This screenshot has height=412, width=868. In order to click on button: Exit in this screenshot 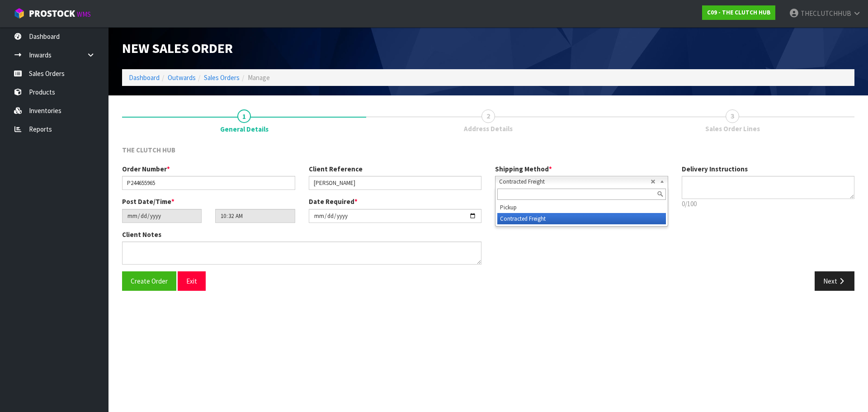, I will do `click(192, 281)`.